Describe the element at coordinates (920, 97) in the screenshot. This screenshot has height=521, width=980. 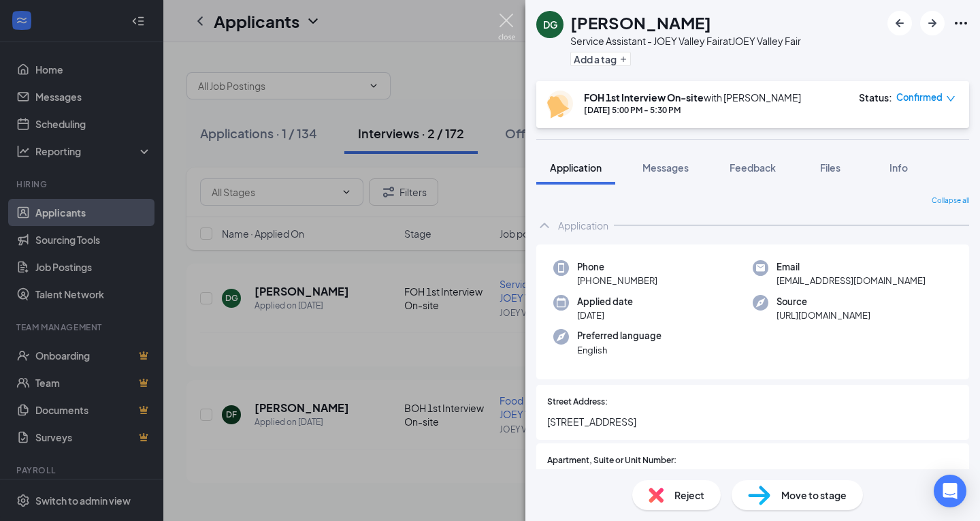
I see `span: Confirmed` at that location.